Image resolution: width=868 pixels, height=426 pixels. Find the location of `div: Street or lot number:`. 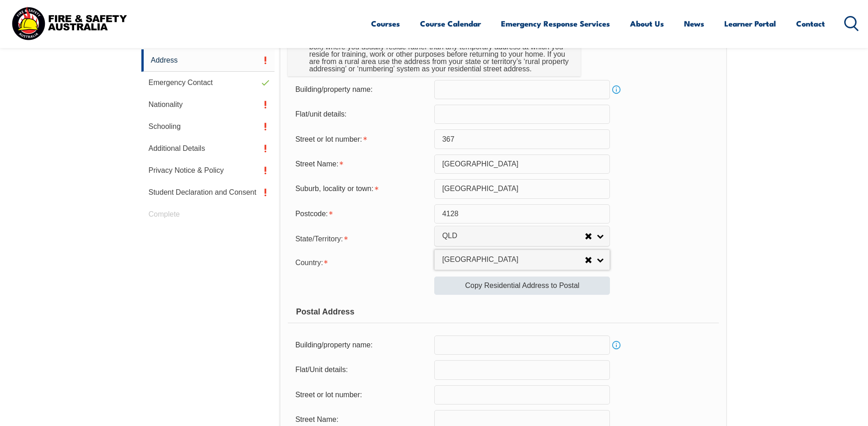

div: Street or lot number: is located at coordinates (361, 395).